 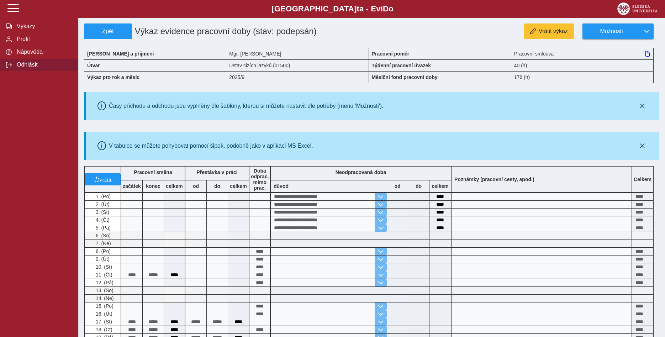 What do you see at coordinates (583, 53) in the screenshot?
I see `div: Pracovní smlouva` at bounding box center [583, 53].